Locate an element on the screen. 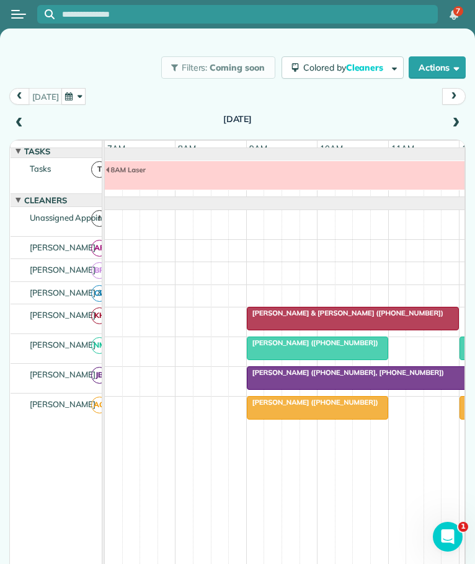  span: 8AM Laser is located at coordinates (125, 170).